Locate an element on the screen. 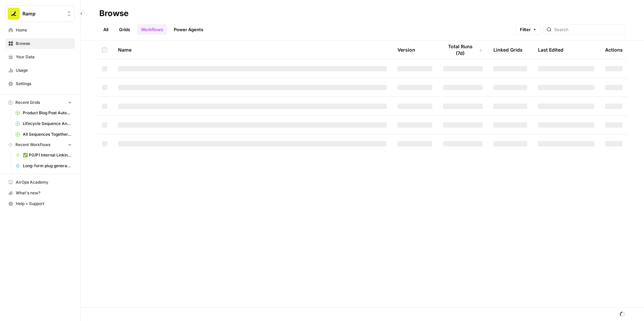 The image size is (644, 321). a: Long-form plug generator – Content tuning version is located at coordinates (44, 166).